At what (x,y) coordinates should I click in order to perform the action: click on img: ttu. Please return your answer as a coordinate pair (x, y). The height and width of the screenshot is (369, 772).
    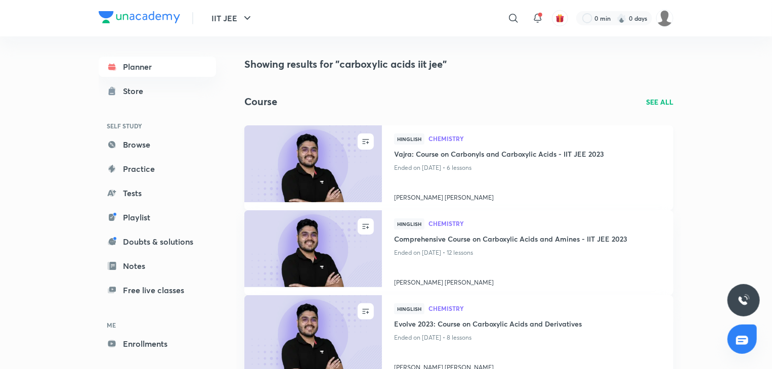
    Looking at the image, I should click on (744, 300).